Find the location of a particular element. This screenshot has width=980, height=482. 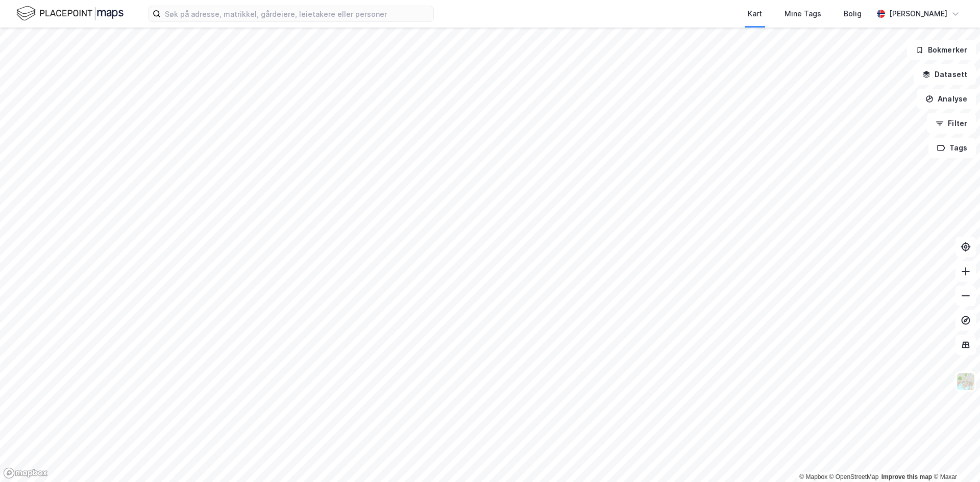

img: logo.f888ab2527a4732fd821a326f86c7f29.svg is located at coordinates (70, 13).